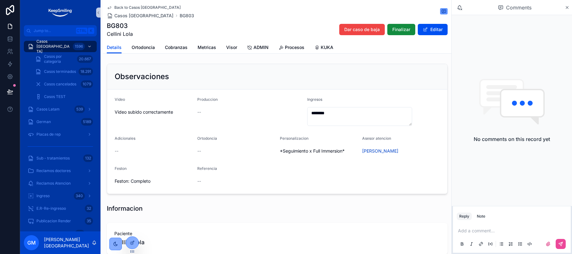 The image size is (572, 254). Describe the element at coordinates (64, 97) in the screenshot. I see `a: Casos TEST` at that location.